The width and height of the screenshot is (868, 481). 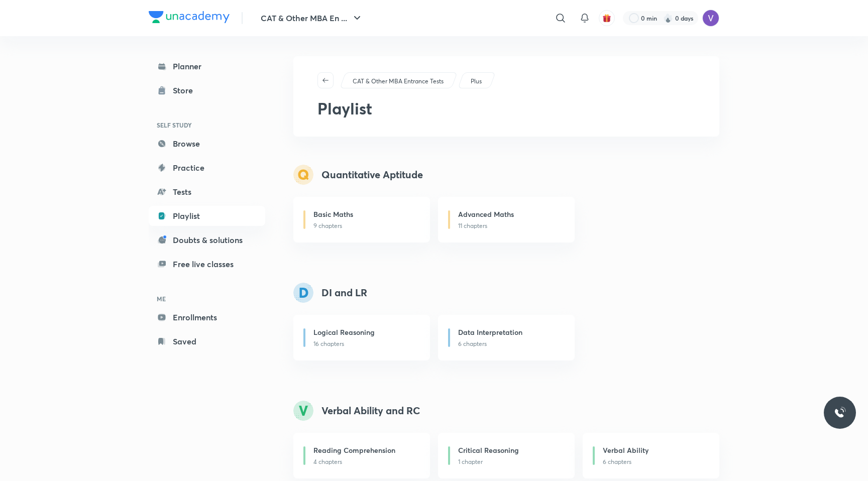 I want to click on p: 1 chapter, so click(x=510, y=462).